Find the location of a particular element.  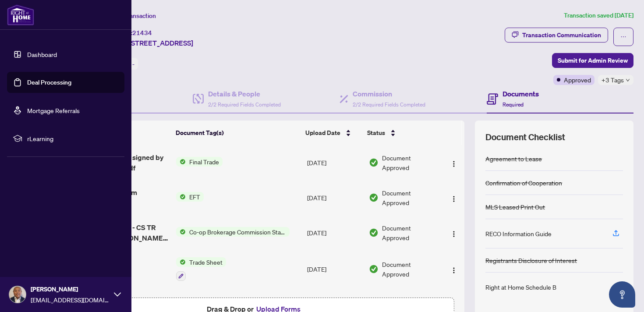

h4: Commission is located at coordinates (389, 93).